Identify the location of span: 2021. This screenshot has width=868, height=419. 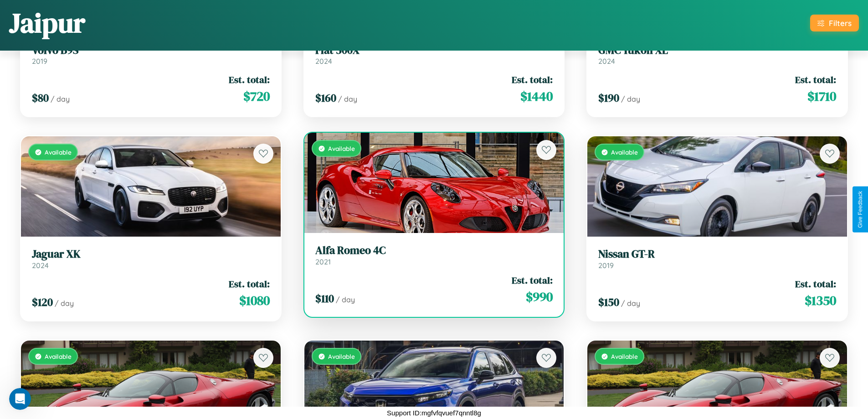
(323, 261).